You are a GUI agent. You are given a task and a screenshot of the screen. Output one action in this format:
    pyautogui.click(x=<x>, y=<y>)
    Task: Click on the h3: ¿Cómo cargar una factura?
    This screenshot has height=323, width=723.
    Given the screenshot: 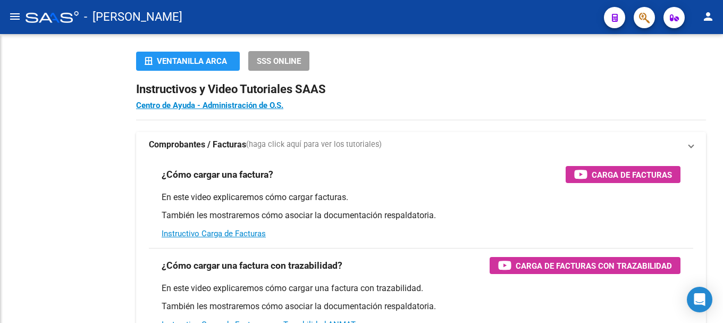 What is the action you would take?
    pyautogui.click(x=218, y=174)
    